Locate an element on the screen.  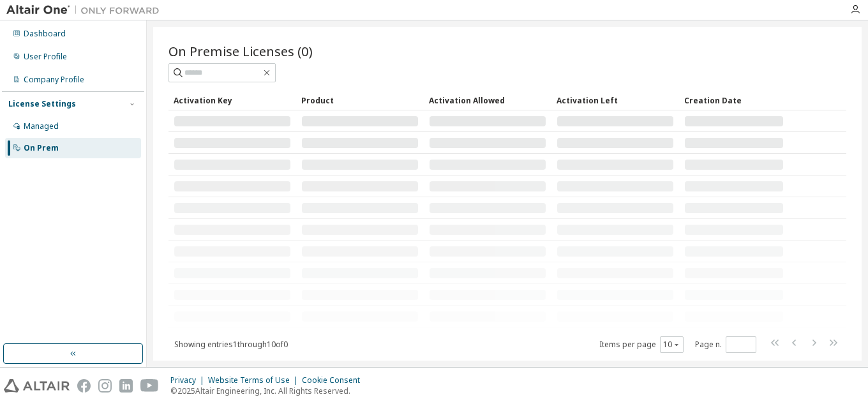
div: Activation Allowed is located at coordinates (487, 100).